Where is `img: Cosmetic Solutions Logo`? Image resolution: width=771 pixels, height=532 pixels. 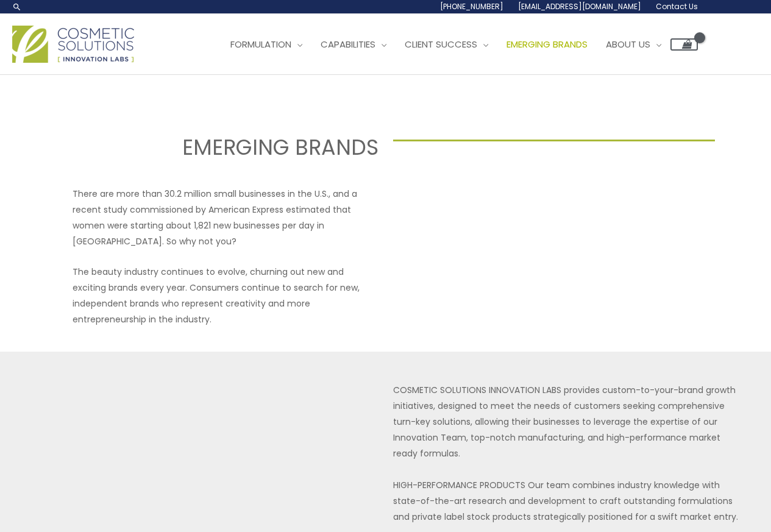
img: Cosmetic Solutions Logo is located at coordinates (73, 44).